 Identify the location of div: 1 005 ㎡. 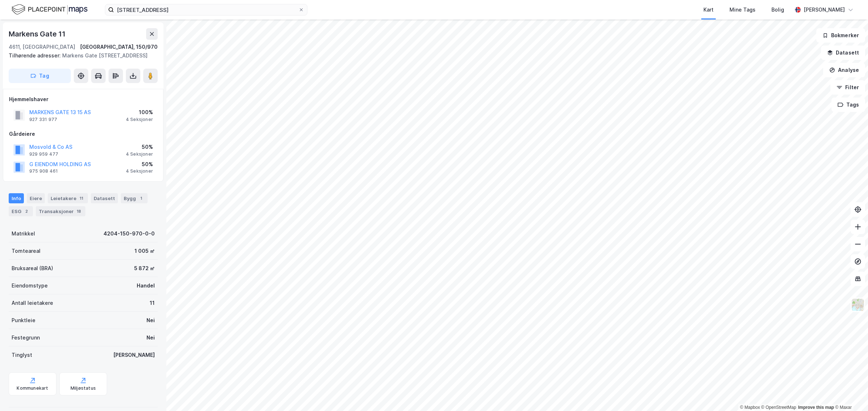
(145, 251).